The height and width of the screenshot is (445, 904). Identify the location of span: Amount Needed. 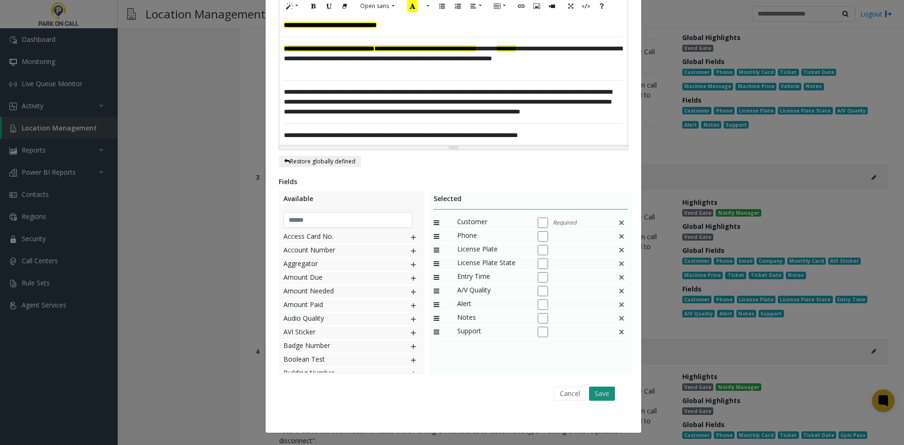
(337, 292).